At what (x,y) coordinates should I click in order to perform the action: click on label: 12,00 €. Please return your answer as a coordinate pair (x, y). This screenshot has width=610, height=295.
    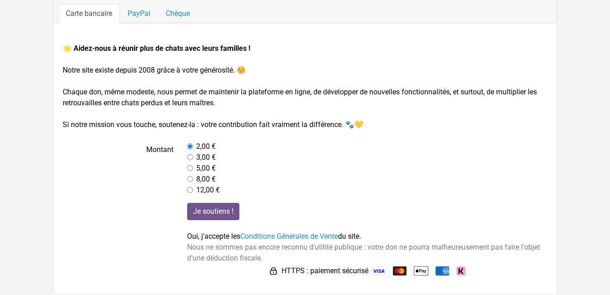
    Looking at the image, I should click on (208, 190).